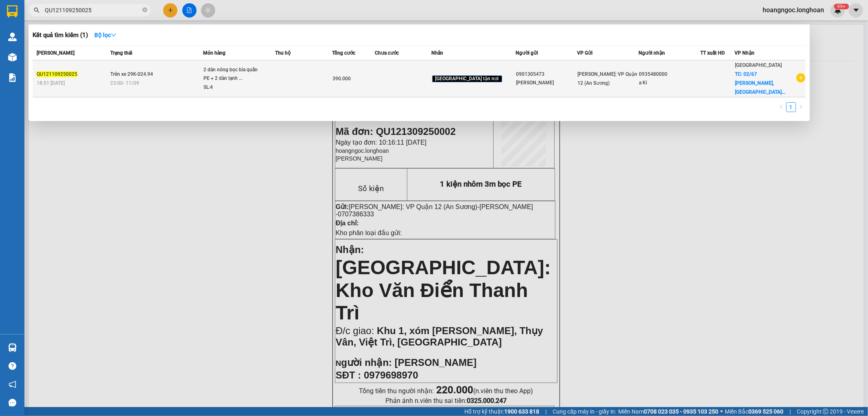 The width and height of the screenshot is (868, 416). I want to click on input: Tìm tên, số ĐT hoặc mã đơn, so click(93, 10).